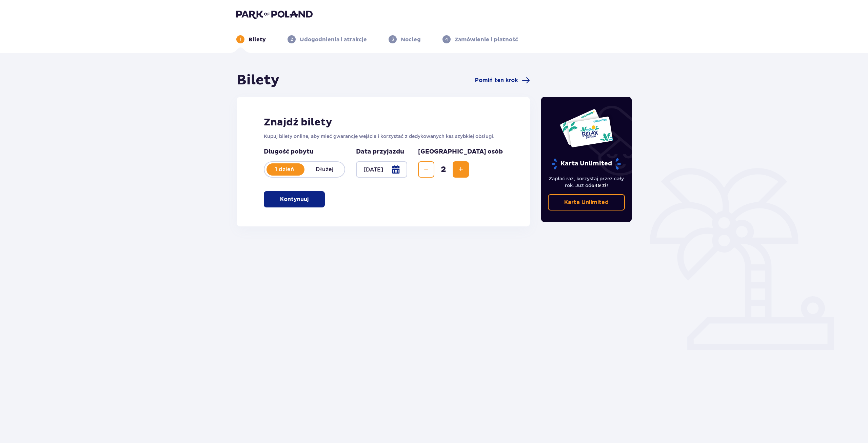  What do you see at coordinates (480, 40) in the screenshot?
I see `div: 4Zamówienie i płatność` at bounding box center [480, 40].